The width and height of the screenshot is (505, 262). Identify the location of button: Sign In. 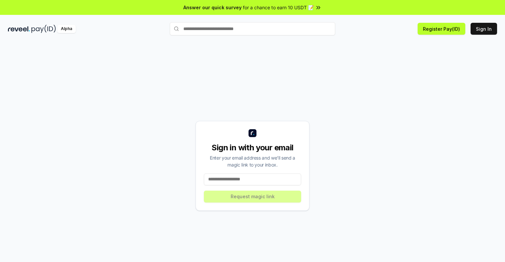
(484, 29).